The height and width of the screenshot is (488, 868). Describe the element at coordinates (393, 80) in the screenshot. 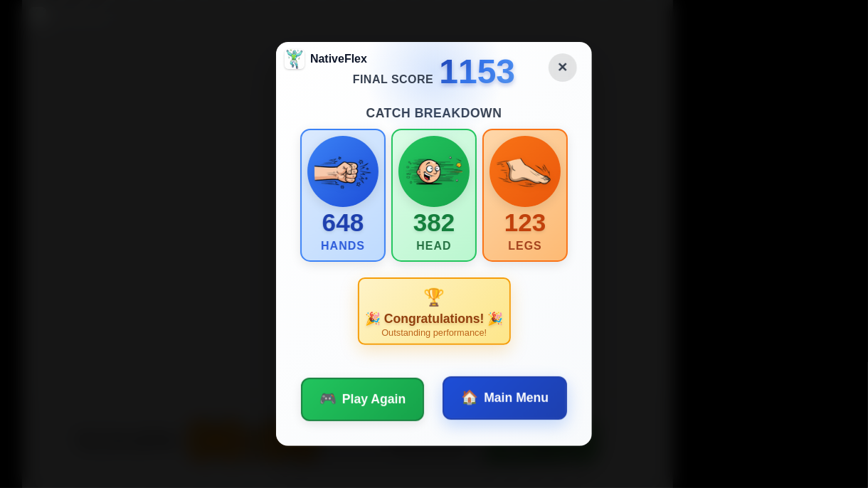

I see `span: Final Score` at that location.